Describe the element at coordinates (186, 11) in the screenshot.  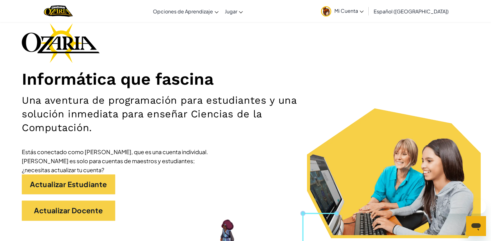
I see `a: Opciones de Aprendizaje` at that location.